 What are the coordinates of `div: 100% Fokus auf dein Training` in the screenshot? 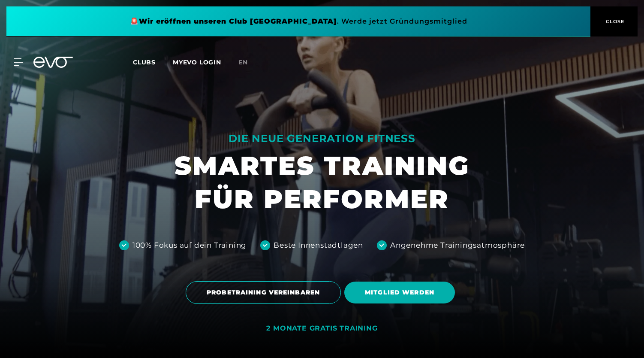 It's located at (190, 245).